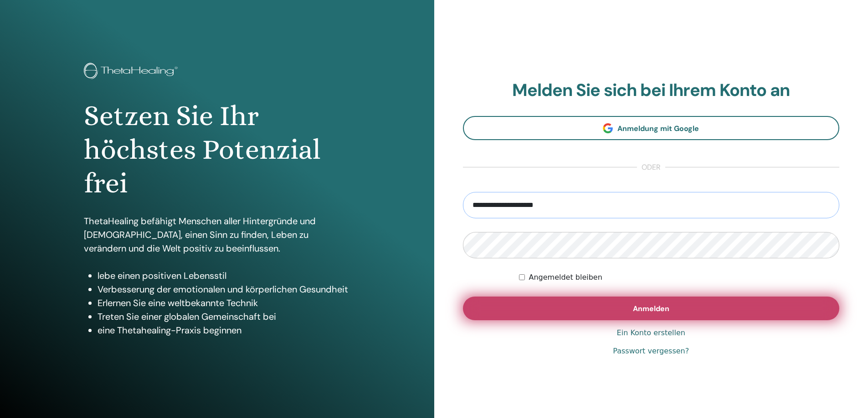  I want to click on li: eine Thetahealing-Praxis beginnen, so click(223, 331).